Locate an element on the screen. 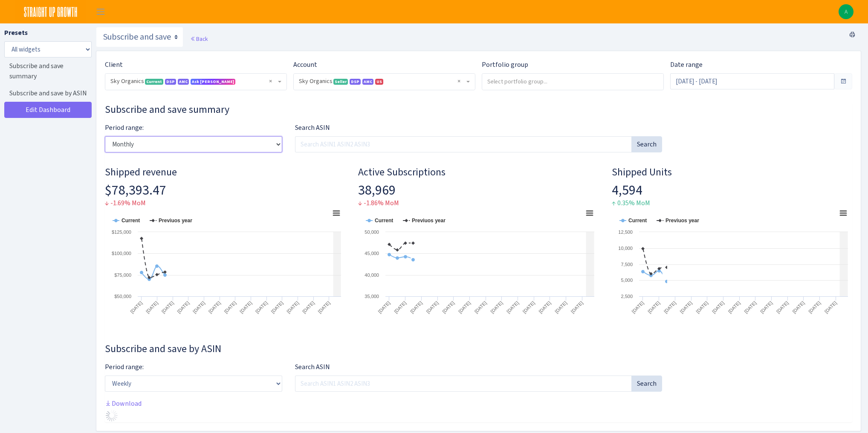  img: Angela Sun is located at coordinates (846, 11).